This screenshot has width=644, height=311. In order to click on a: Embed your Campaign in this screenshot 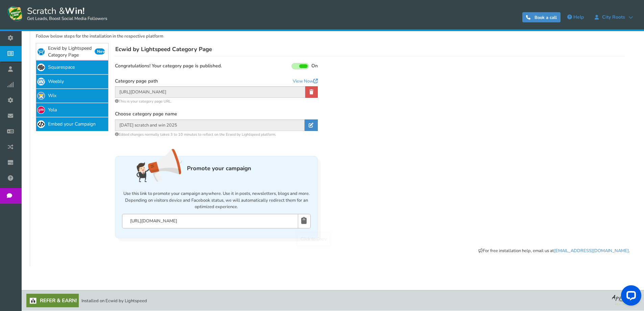, I will do `click(72, 124)`.